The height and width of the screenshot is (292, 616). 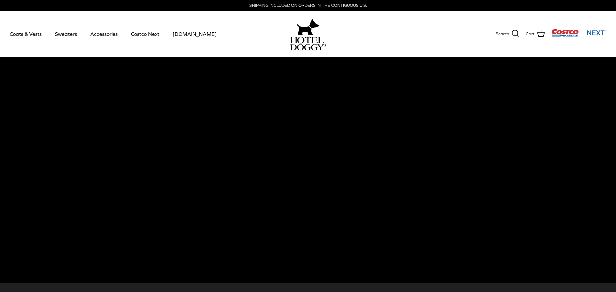 I want to click on img: hoteldoggycom, so click(x=308, y=44).